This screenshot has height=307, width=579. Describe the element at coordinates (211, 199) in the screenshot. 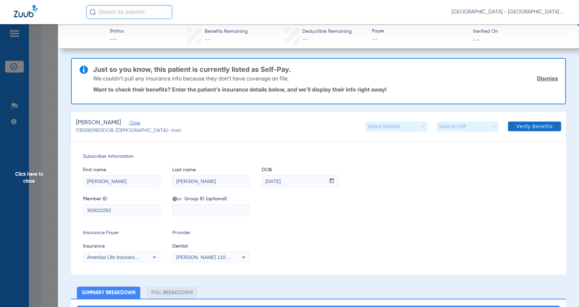

I see `span: Group ID (optional)` at that location.